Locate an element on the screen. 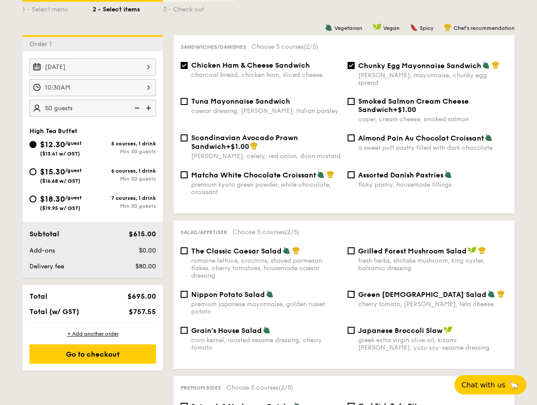 This screenshot has width=537, height=405. span: Order 1 is located at coordinates (42, 44).